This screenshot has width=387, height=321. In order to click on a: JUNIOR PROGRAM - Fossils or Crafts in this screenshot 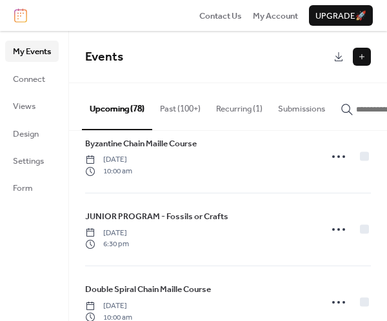, I will do `click(157, 217)`.